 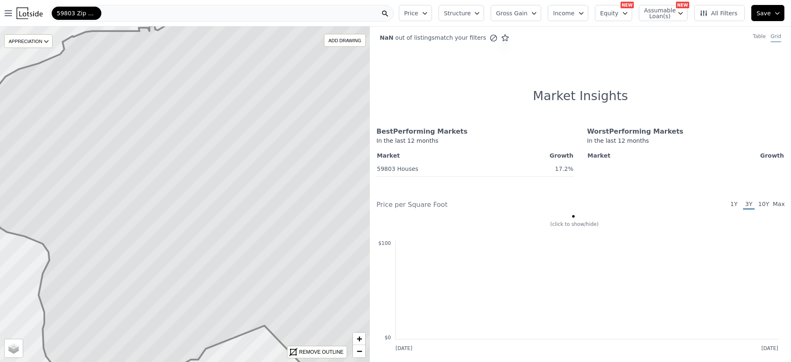 What do you see at coordinates (457, 13) in the screenshot?
I see `span: Structure` at bounding box center [457, 13].